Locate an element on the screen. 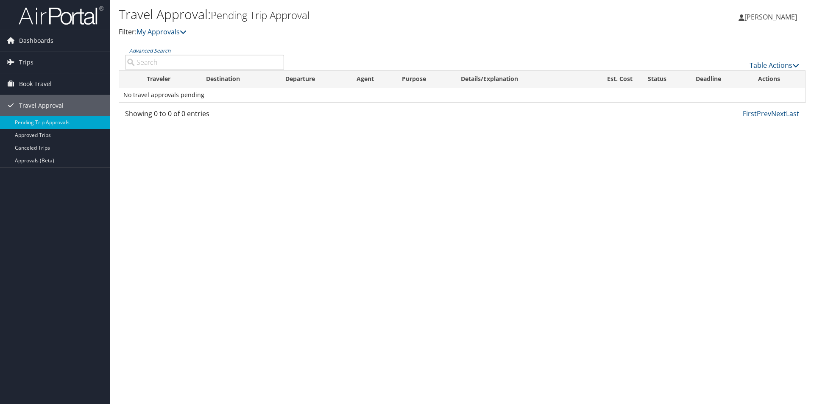 This screenshot has width=814, height=404. span: Book Travel is located at coordinates (35, 84).